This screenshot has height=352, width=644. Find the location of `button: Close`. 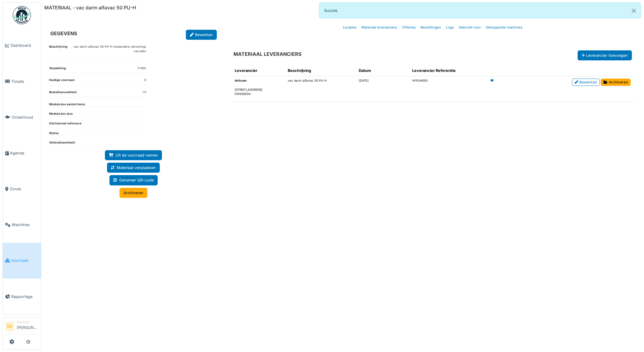

button: Close is located at coordinates (634, 11).